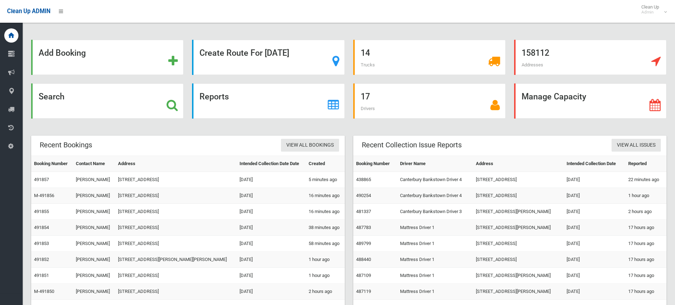  Describe the element at coordinates (271, 163) in the screenshot. I see `th: Intended Collection Date Date` at that location.